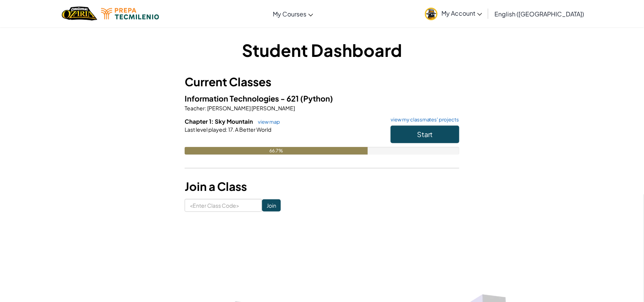  What do you see at coordinates (242, 98) in the screenshot?
I see `span: Information Technologies - 621` at bounding box center [242, 98].